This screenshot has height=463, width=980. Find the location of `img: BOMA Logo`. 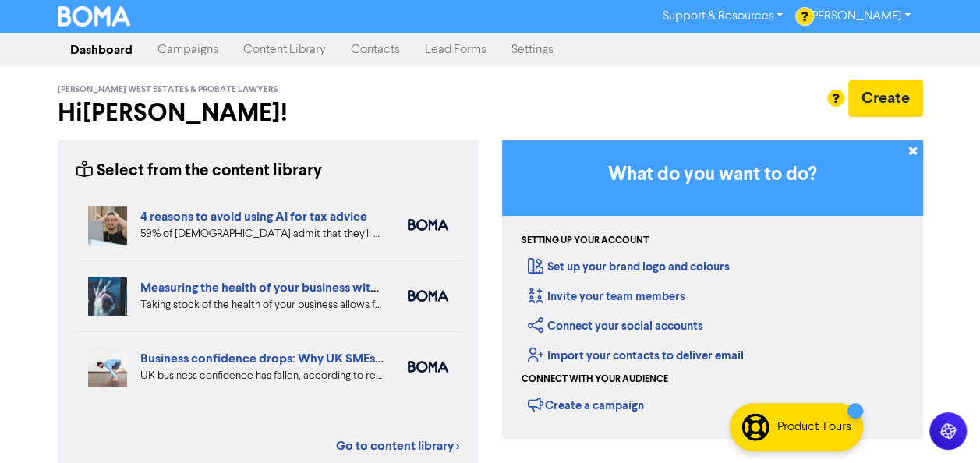

img: BOMA Logo is located at coordinates (94, 16).